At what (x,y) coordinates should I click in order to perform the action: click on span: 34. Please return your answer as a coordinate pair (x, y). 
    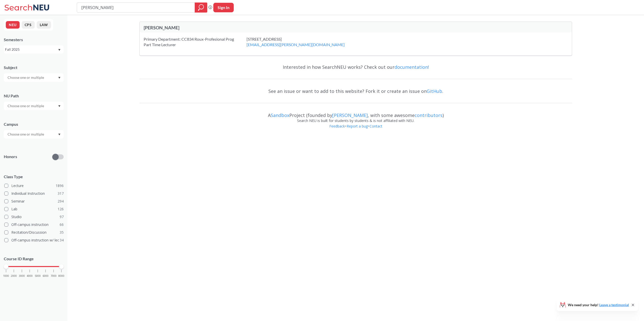
    Looking at the image, I should click on (61, 241).